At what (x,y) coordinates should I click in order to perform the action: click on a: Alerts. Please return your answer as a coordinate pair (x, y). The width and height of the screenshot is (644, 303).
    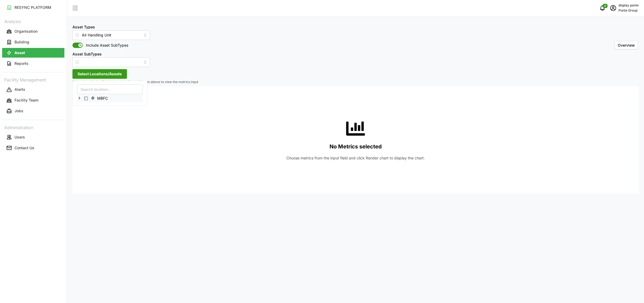
    Looking at the image, I should click on (33, 90).